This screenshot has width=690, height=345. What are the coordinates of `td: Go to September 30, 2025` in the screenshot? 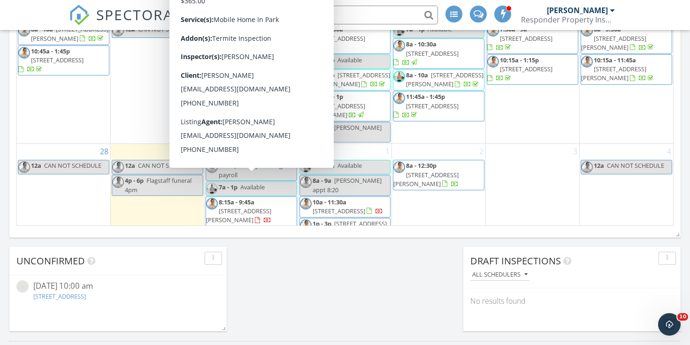 It's located at (251, 192).